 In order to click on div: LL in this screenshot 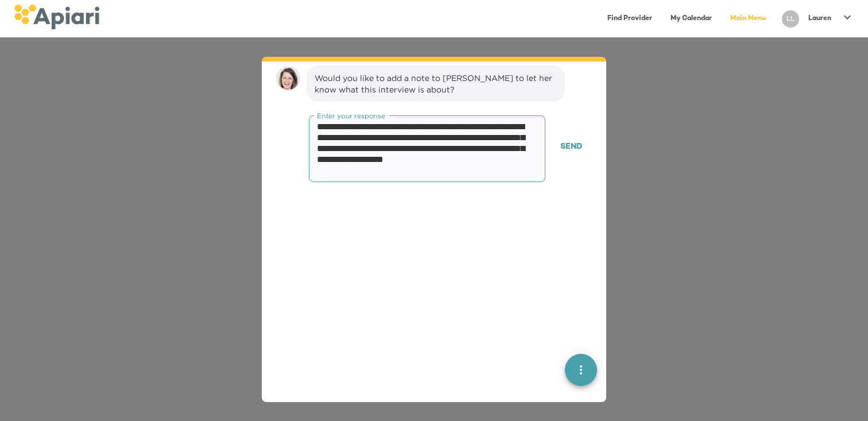, I will do `click(791, 19)`.